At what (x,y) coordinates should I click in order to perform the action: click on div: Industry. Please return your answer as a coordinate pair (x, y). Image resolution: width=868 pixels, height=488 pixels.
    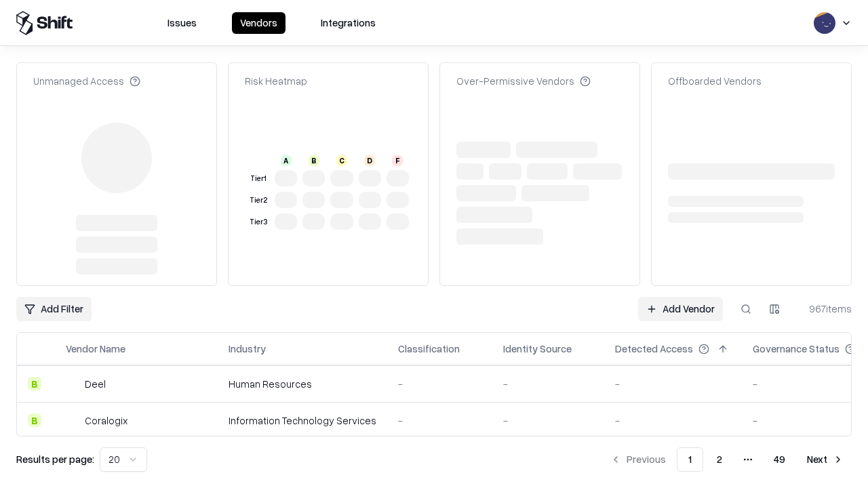
    Looking at the image, I should click on (246, 349).